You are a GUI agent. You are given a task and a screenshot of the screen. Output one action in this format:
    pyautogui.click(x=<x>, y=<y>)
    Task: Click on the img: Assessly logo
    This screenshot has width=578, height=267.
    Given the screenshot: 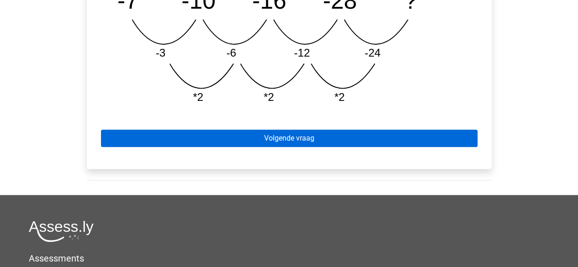 What is the action you would take?
    pyautogui.click(x=61, y=231)
    